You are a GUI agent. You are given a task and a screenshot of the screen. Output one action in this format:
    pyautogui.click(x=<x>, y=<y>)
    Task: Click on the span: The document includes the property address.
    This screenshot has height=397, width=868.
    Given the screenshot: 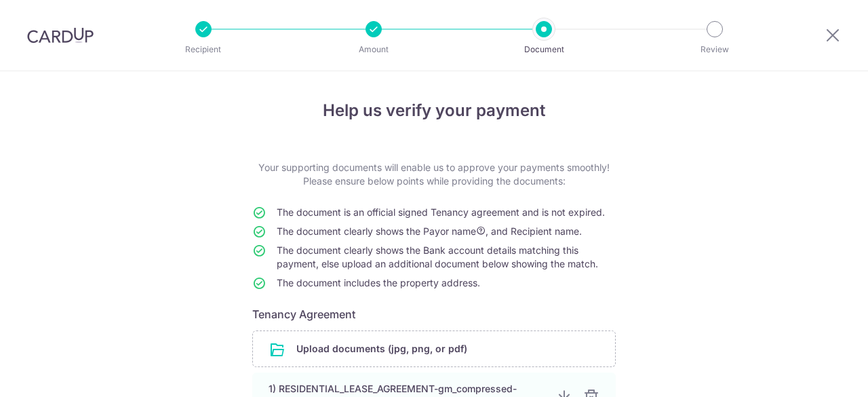 What is the action you would take?
    pyautogui.click(x=378, y=282)
    